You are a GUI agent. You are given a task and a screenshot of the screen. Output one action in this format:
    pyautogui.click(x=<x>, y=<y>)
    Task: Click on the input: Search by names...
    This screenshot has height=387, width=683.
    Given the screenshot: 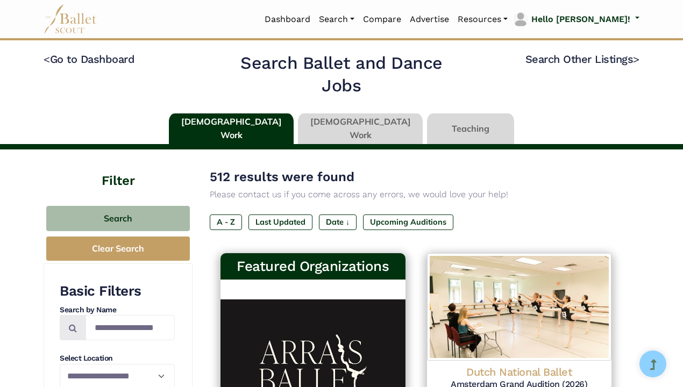 What is the action you would take?
    pyautogui.click(x=130, y=328)
    